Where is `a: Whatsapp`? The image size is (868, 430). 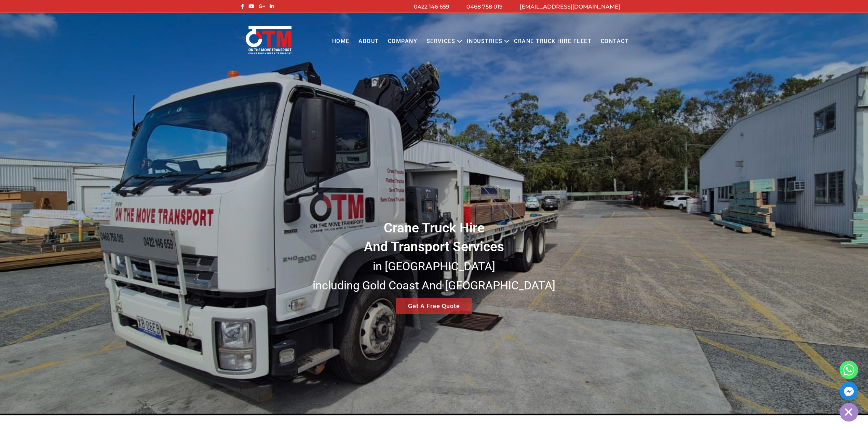 a: Whatsapp is located at coordinates (849, 370).